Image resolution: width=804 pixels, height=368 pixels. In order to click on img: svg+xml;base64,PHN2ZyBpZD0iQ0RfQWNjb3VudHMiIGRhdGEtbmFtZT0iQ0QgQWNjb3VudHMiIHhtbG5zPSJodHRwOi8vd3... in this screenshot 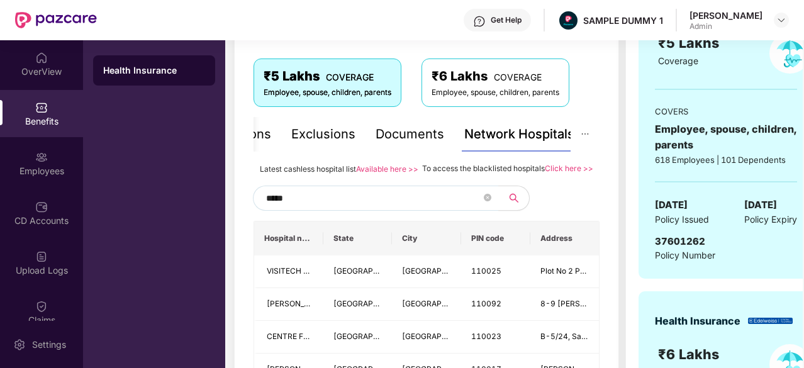, I will do `click(42, 207)`.